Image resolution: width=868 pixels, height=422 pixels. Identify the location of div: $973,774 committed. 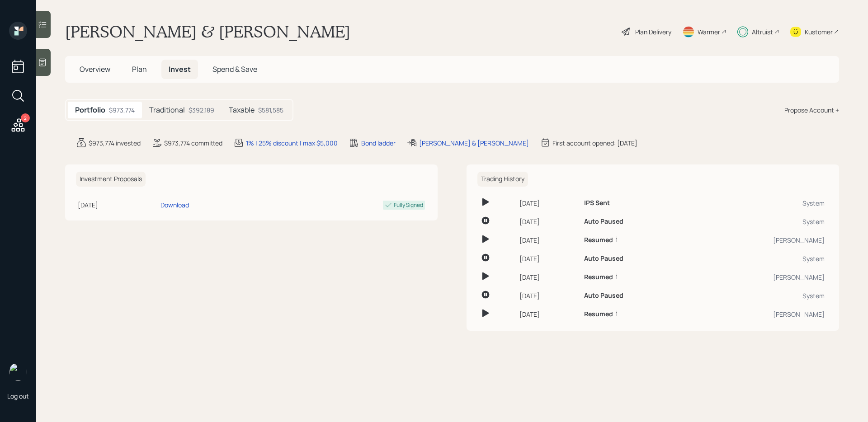
(193, 143).